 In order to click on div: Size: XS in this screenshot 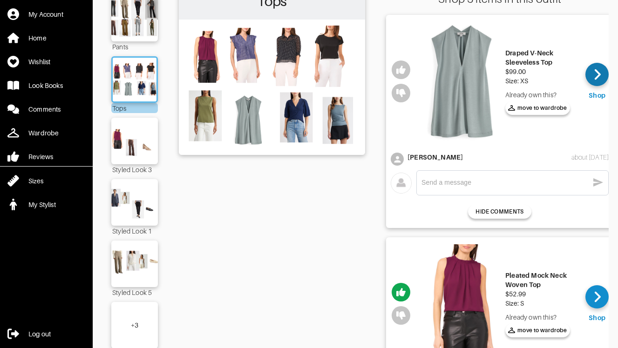, I will do `click(542, 81)`.